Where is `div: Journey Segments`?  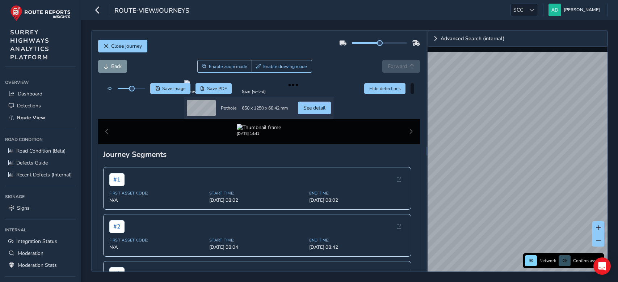 div: Journey Segments is located at coordinates (259, 155).